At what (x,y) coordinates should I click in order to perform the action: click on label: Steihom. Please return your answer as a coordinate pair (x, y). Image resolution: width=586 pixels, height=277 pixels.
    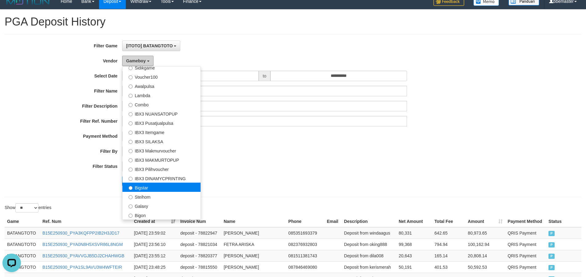
    Looking at the image, I should click on (162, 197).